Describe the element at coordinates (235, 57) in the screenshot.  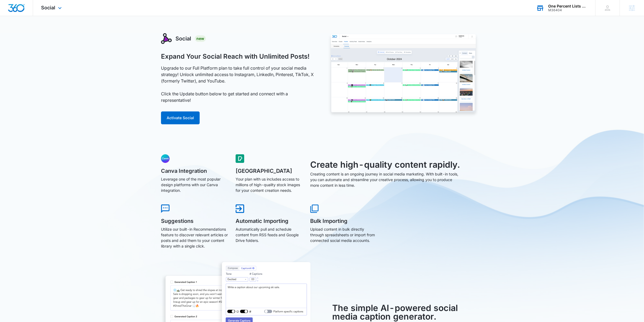
I see `h1: Expand Your Social Reach with Unlimited Posts!` at that location.